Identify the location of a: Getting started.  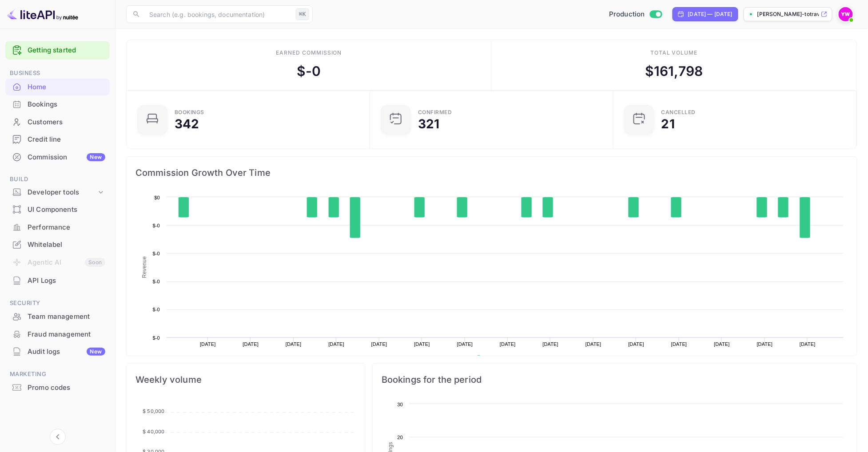
(66, 50).